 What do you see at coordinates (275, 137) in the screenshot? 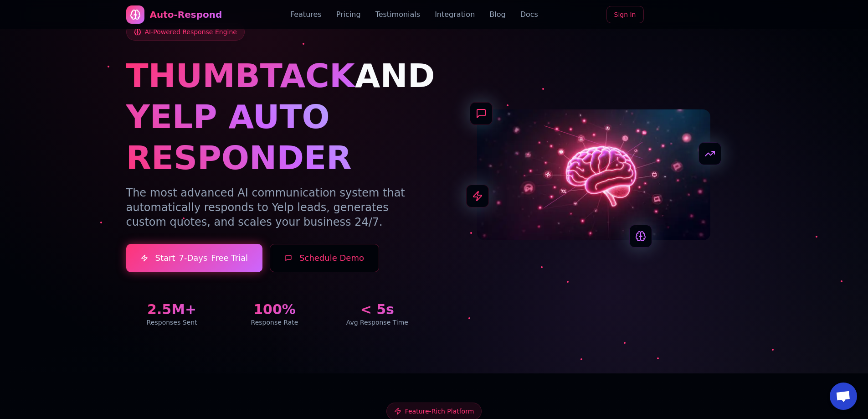
I see `h1: YELP AUTO RESPONDER` at bounding box center [275, 137].